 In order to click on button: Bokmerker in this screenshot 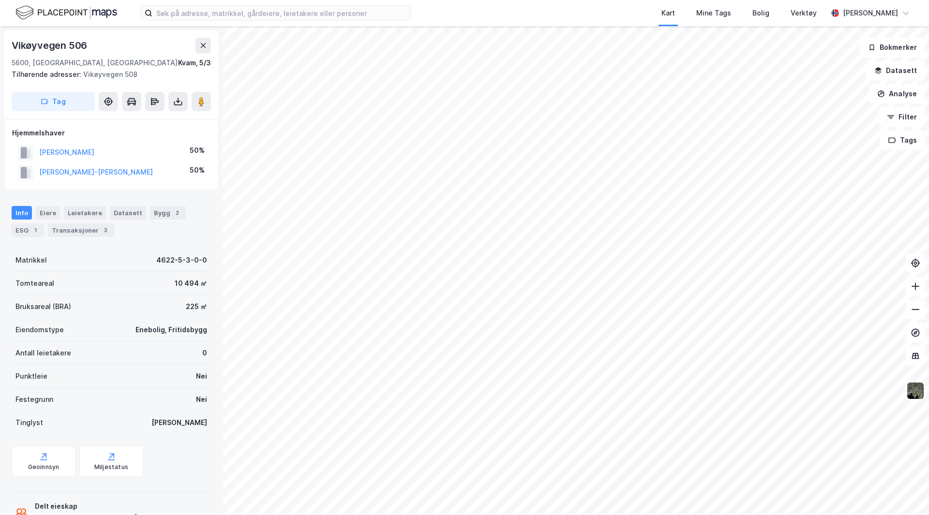, I will do `click(892, 47)`.